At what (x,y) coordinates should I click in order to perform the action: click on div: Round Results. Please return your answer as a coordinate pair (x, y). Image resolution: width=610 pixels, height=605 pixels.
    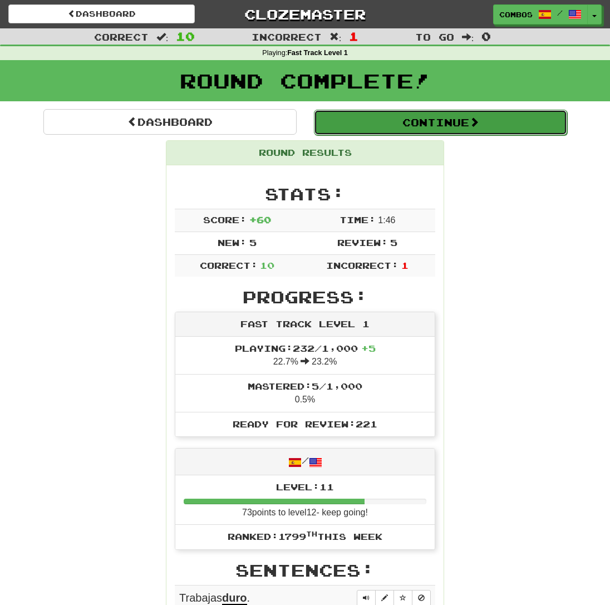
    Looking at the image, I should click on (305, 153).